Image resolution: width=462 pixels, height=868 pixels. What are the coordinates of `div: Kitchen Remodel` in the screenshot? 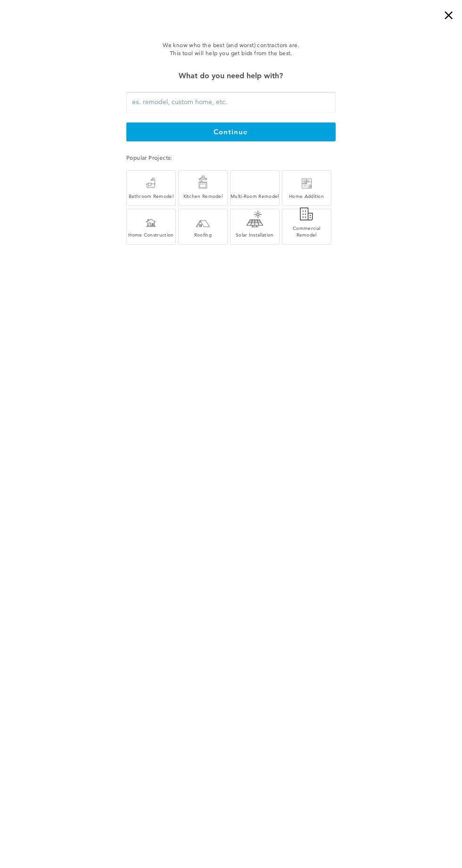 It's located at (203, 196).